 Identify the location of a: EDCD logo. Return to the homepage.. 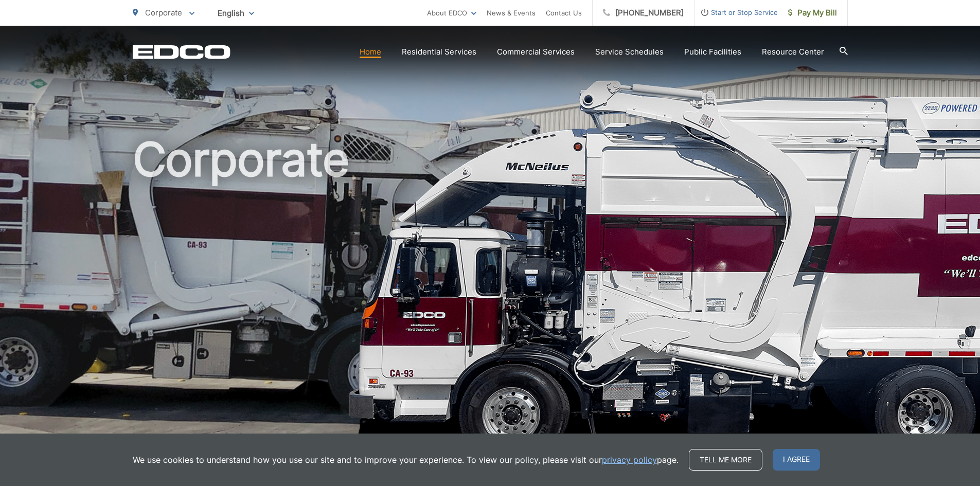
(182, 52).